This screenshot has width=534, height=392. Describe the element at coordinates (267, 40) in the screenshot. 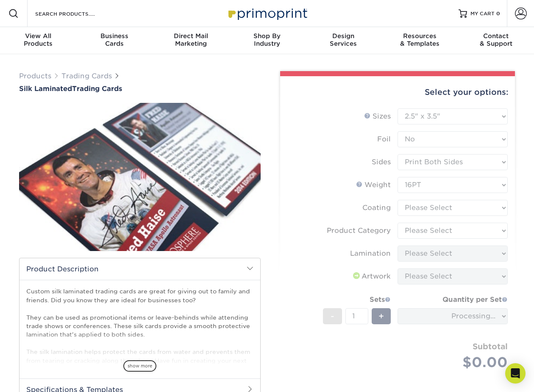

I see `div: Industry` at that location.